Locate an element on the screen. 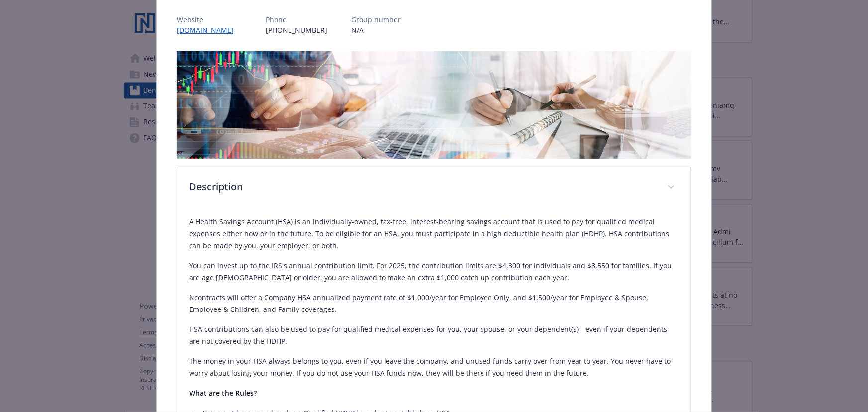  p: The money in your HSA always belongs to you, even if you leave the company, and unused funds carr... is located at coordinates (434, 367).